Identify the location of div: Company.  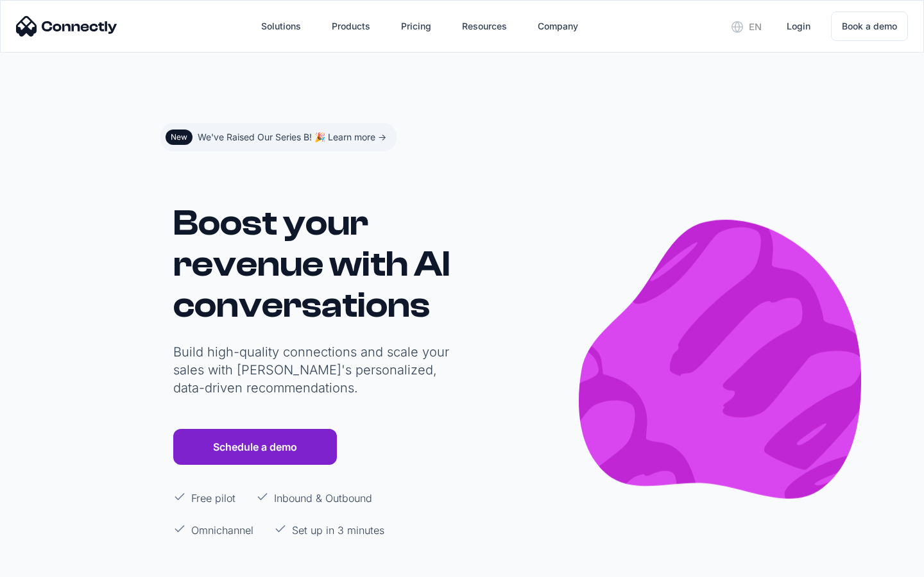
(557, 27).